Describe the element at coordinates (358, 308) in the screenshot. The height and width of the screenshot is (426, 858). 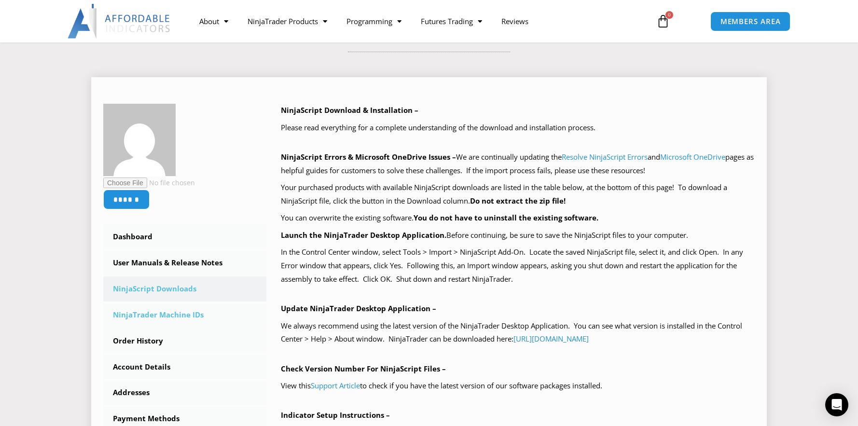
I see `b: Update NinjaTrader Desktop Application –` at that location.